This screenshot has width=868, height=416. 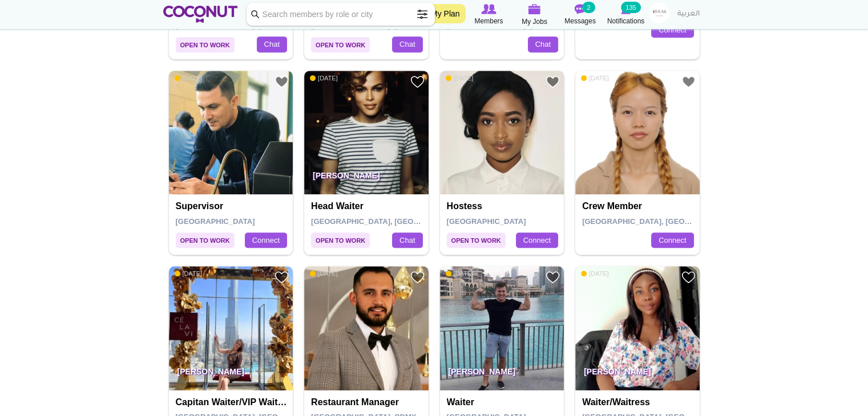 What do you see at coordinates (232, 206) in the screenshot?
I see `h4: Supervisor` at bounding box center [232, 206].